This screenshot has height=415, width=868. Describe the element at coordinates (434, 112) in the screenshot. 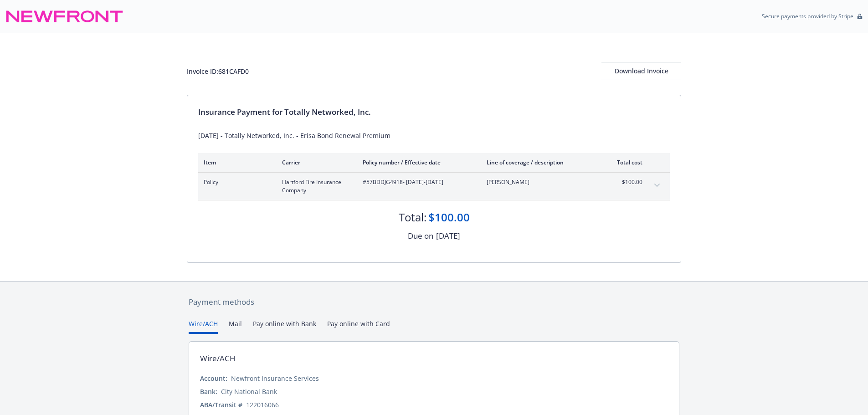

I see `div: Insurance Payment for Totally Networked, Inc.` at that location.